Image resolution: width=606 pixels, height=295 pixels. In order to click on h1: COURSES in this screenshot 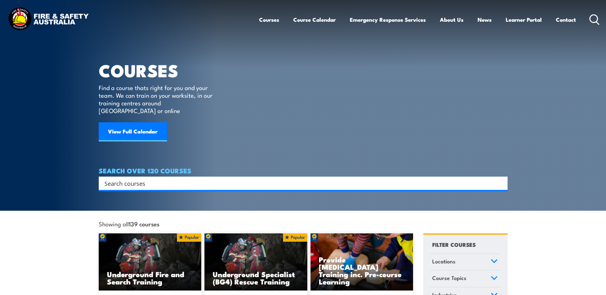, I will do `click(160, 70)`.